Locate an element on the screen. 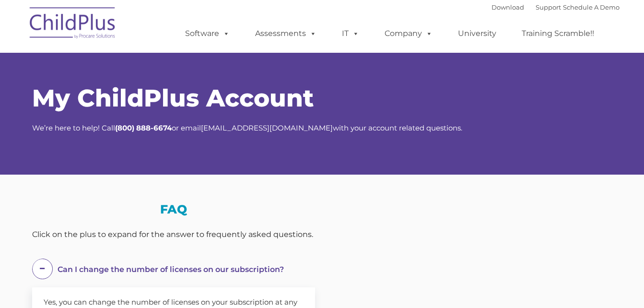  a: Support is located at coordinates (548, 7).